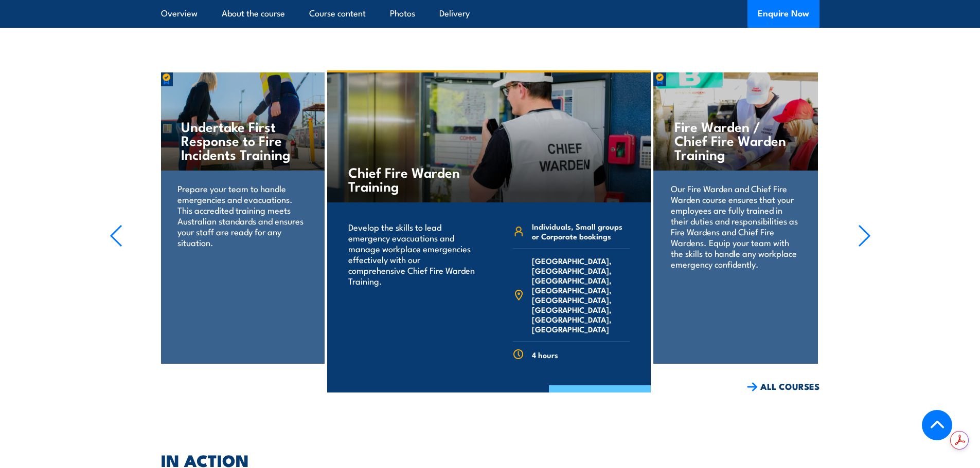 This screenshot has height=468, width=980. Describe the element at coordinates (545, 354) in the screenshot. I see `span: 4 hours` at that location.